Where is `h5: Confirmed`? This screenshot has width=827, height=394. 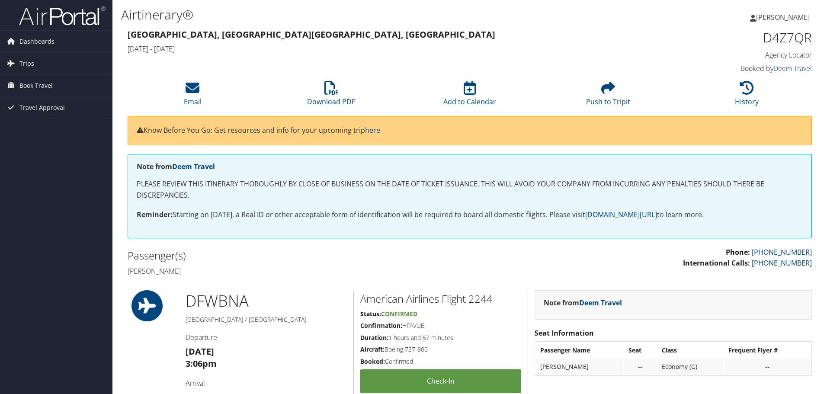 h5: Confirmed is located at coordinates (441, 362).